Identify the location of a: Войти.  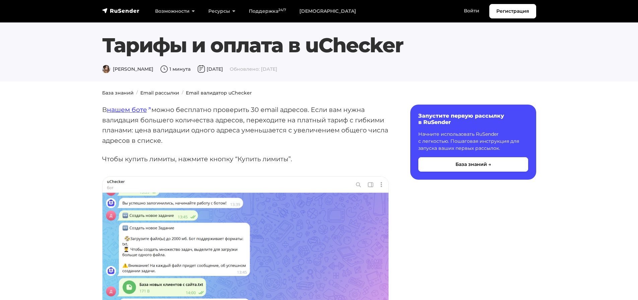
(471, 11).